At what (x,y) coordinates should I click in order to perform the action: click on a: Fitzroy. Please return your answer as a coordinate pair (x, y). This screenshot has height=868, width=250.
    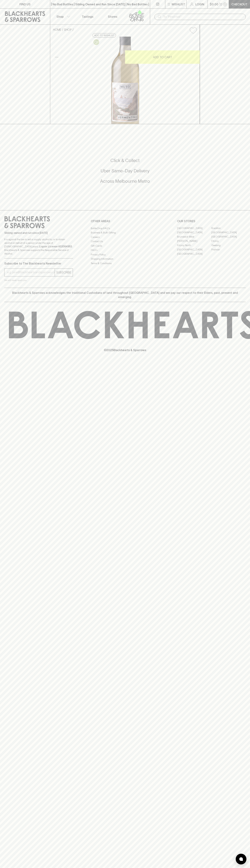
    Looking at the image, I should click on (229, 241).